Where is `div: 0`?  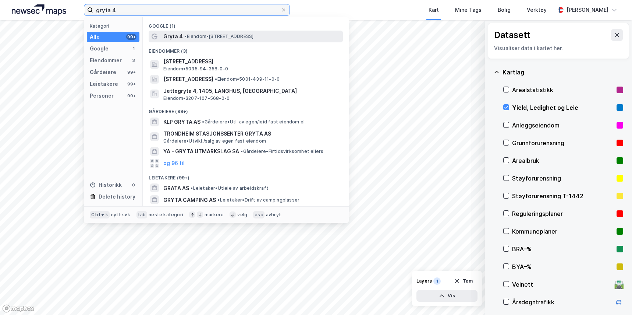 div: 0 is located at coordinates (134, 185).